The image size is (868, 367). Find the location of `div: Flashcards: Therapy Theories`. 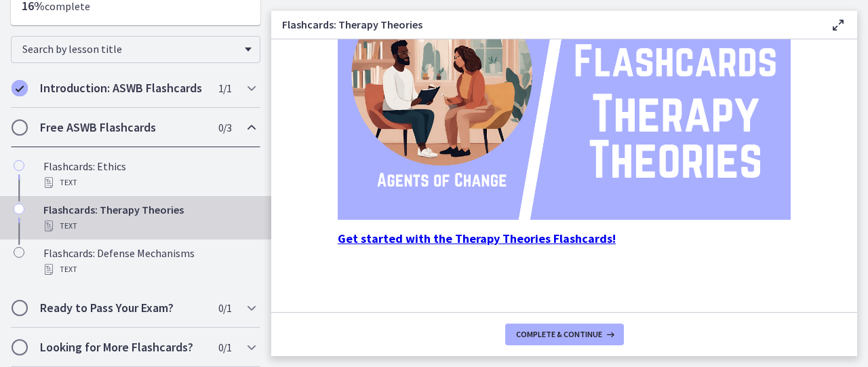

div: Flashcards: Therapy Theories is located at coordinates (150, 217).